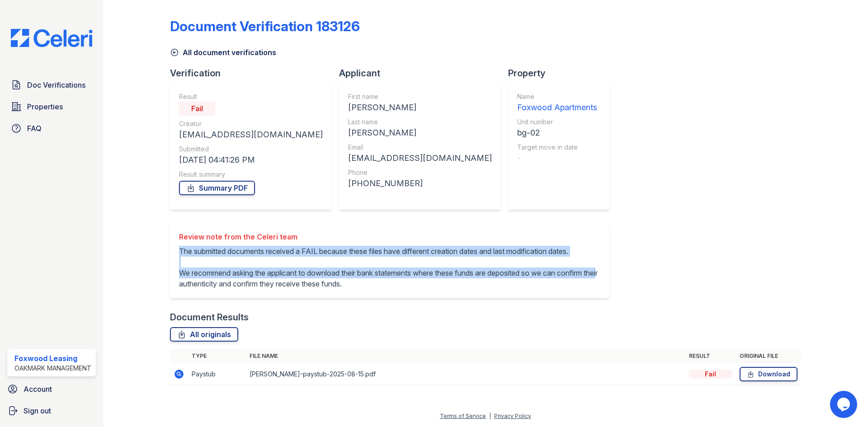  Describe the element at coordinates (513, 416) in the screenshot. I see `a: Privacy Policy` at that location.